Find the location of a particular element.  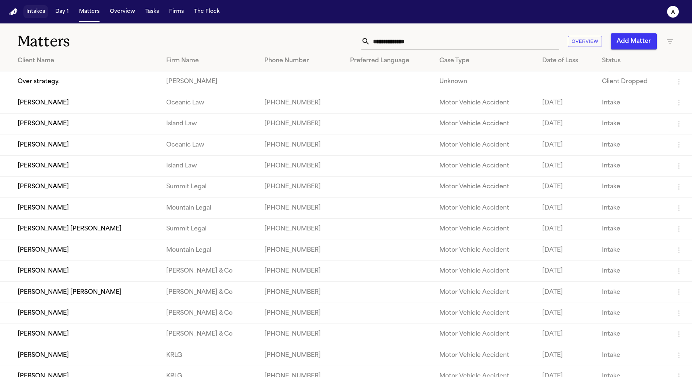

a: Matters is located at coordinates (89, 12).